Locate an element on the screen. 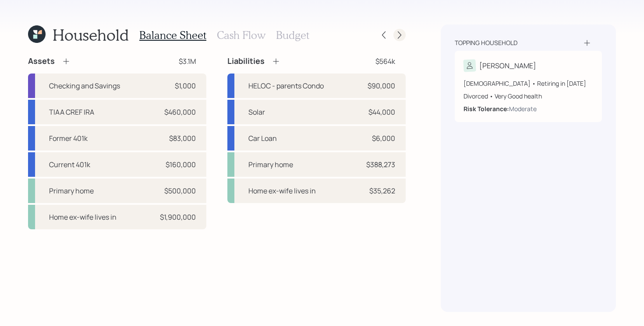  div: $388,273 is located at coordinates (380, 164).